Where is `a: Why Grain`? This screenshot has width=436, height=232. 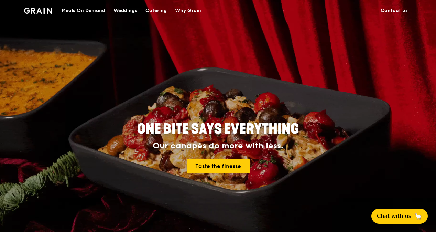
a: Why Grain is located at coordinates (188, 11).